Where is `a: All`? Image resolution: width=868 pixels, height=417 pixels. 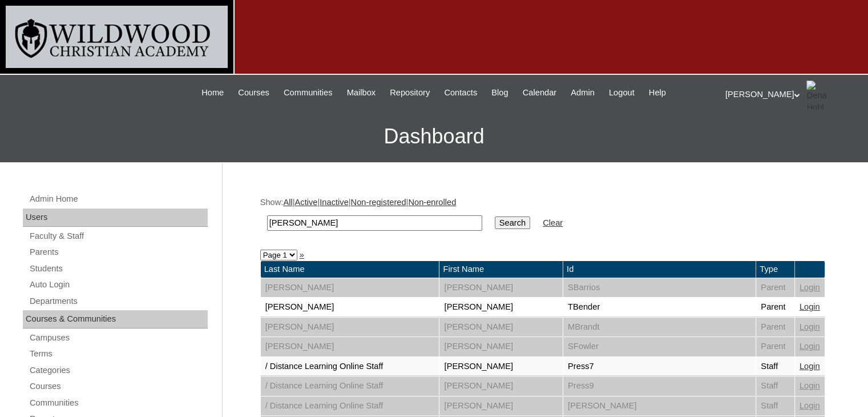 a: All is located at coordinates (287, 202).